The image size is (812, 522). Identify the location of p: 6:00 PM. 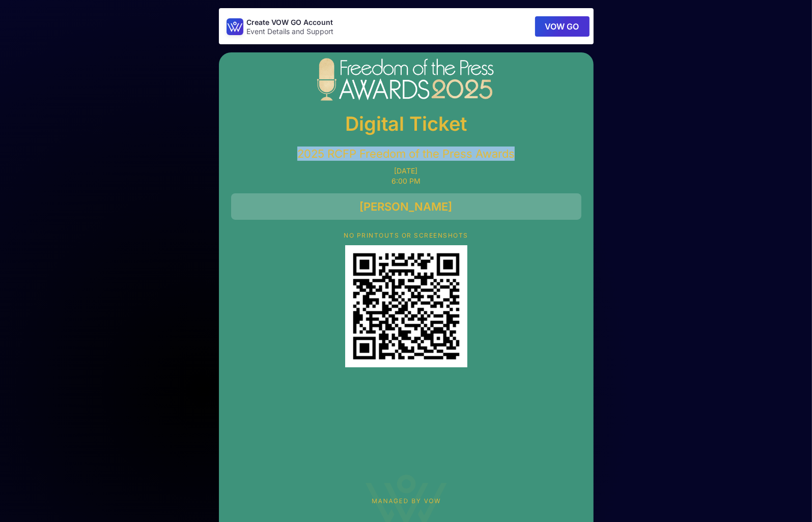
(406, 181).